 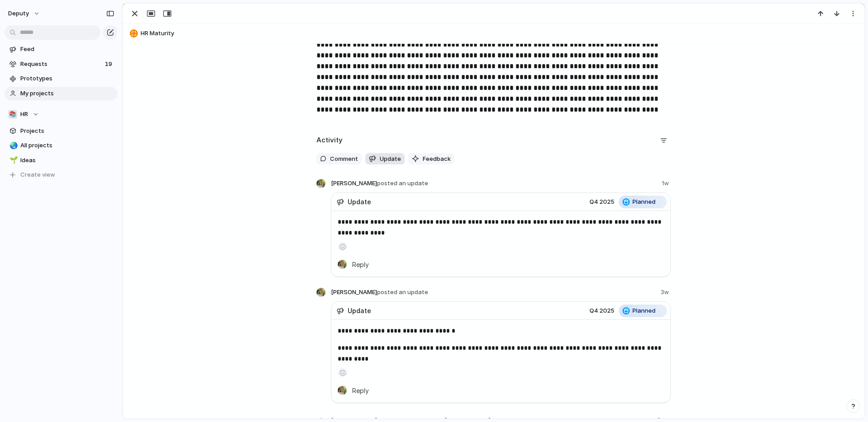 What do you see at coordinates (110, 64) in the screenshot?
I see `span: 19` at bounding box center [110, 64].